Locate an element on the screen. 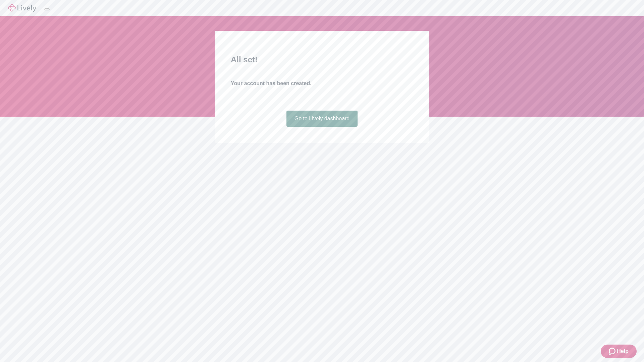 This screenshot has height=362, width=644. a: Go to Lively dashboard is located at coordinates (322, 119).